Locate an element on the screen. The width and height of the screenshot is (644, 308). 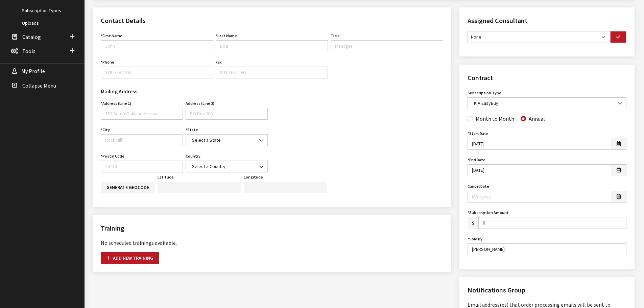
label: Country is located at coordinates (193, 156).